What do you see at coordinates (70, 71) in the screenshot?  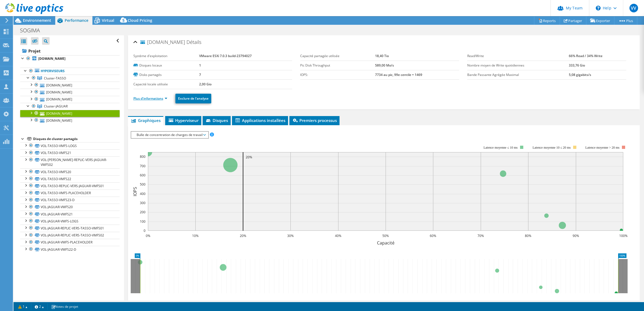 I see `a: Hyperviseurs` at bounding box center [70, 71].